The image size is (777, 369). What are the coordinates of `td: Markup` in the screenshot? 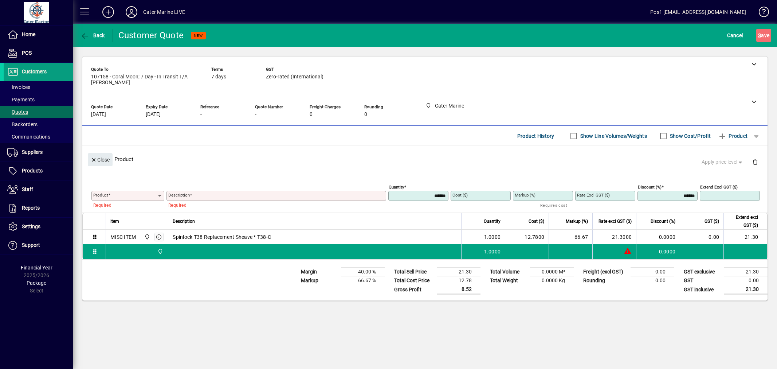 It's located at (319, 280).